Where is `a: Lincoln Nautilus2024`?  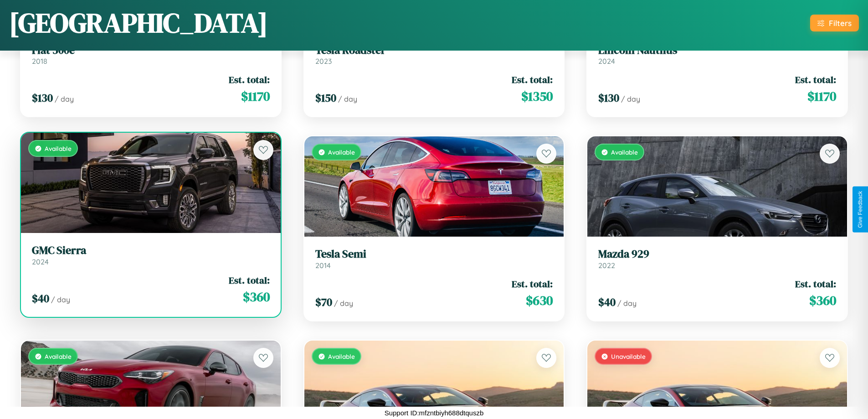
a: Lincoln Nautilus2024 is located at coordinates (717, 54).